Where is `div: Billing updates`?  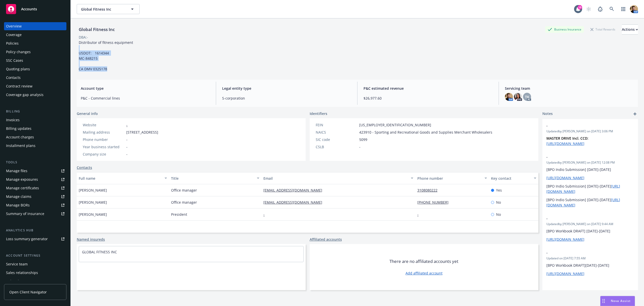
div: Billing updates is located at coordinates (19, 129).